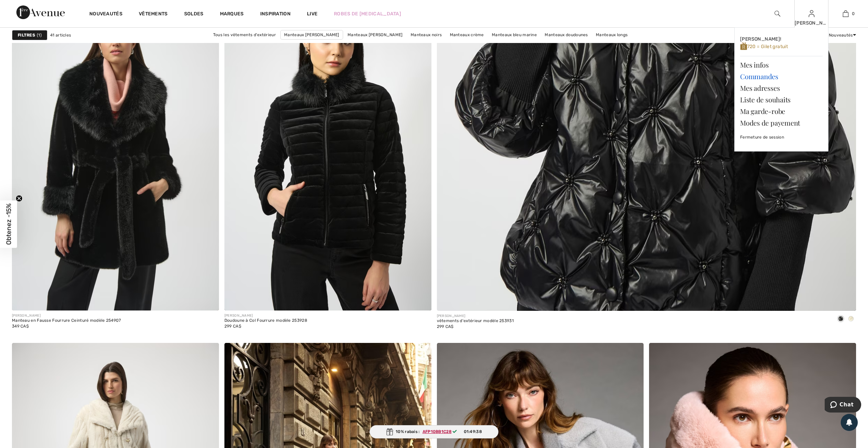 The width and height of the screenshot is (868, 448). I want to click on span: 0, so click(853, 14).